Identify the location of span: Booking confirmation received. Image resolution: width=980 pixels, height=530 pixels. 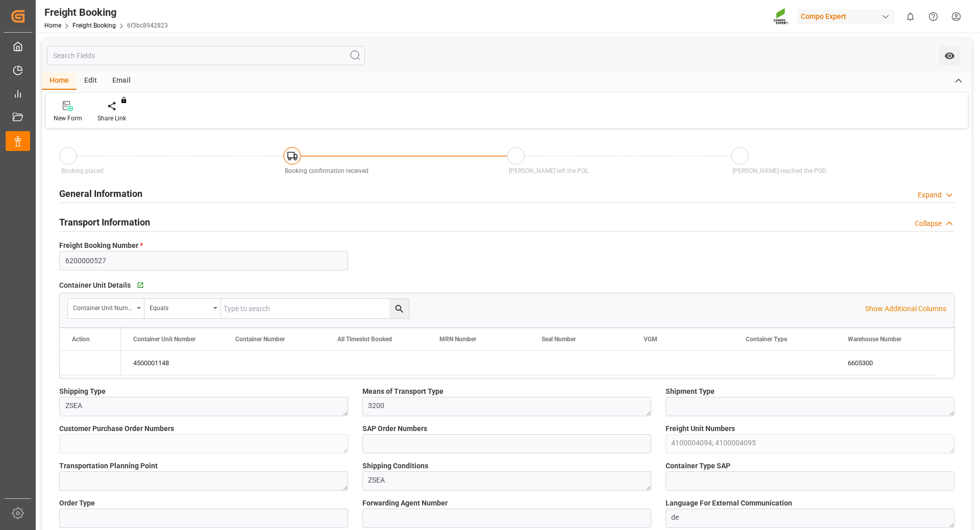
(327, 171).